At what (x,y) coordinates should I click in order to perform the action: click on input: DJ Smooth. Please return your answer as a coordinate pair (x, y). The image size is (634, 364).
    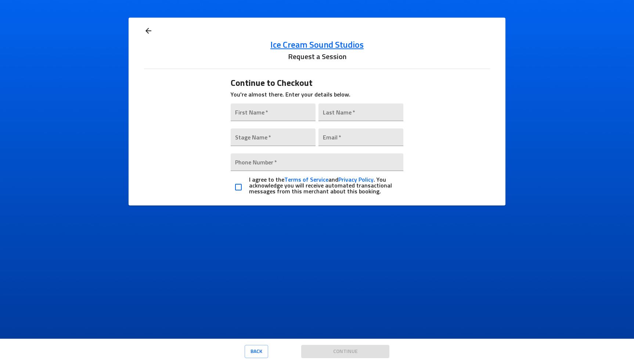
    Looking at the image, I should click on (273, 137).